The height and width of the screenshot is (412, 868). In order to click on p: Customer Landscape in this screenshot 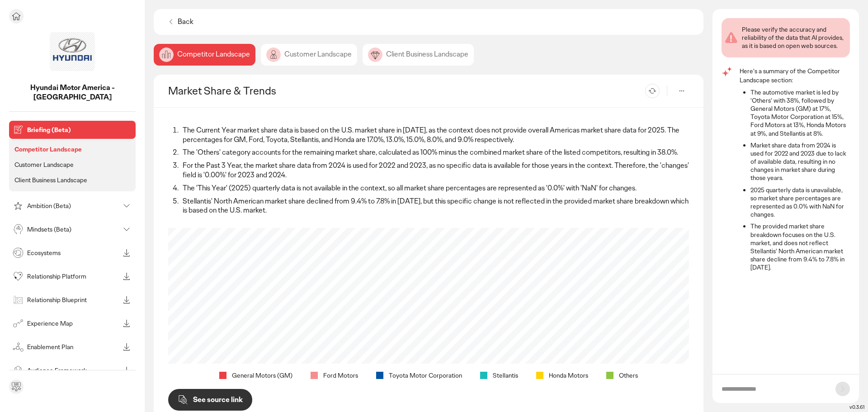, I will do `click(44, 165)`.